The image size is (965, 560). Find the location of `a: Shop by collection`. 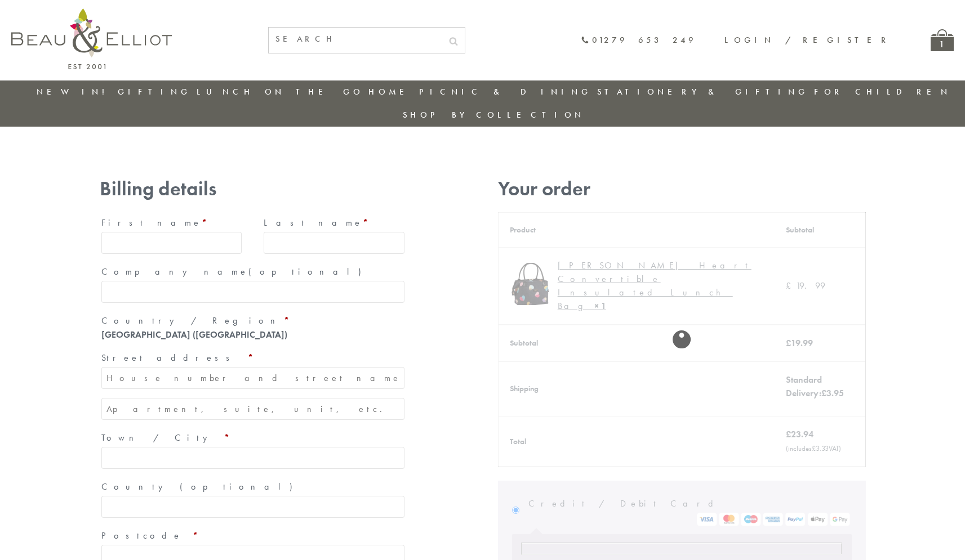

a: Shop by collection is located at coordinates (493, 115).